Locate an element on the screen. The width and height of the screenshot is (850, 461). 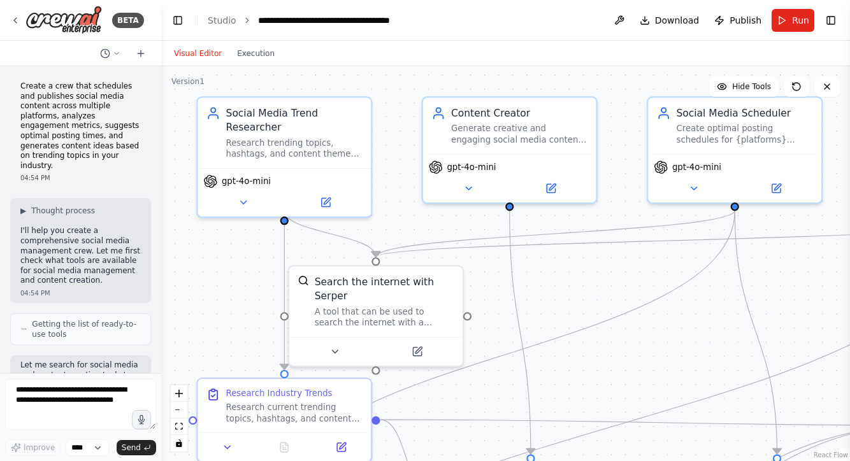
g: Edge from 220fbaf6-381c-448b-9afa-612673b9d852 to d50ffc59-dc78-4c1e-9b4b-f9cd083aaeb8 is located at coordinates (756, 332).